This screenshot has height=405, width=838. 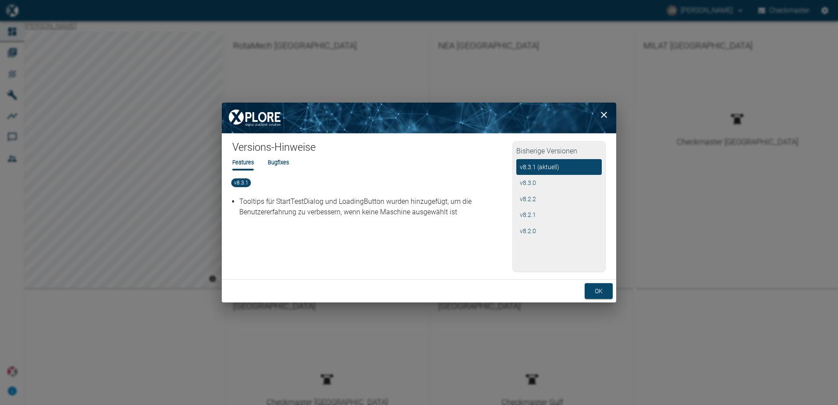 I want to click on button: v8.2.2, so click(x=559, y=199).